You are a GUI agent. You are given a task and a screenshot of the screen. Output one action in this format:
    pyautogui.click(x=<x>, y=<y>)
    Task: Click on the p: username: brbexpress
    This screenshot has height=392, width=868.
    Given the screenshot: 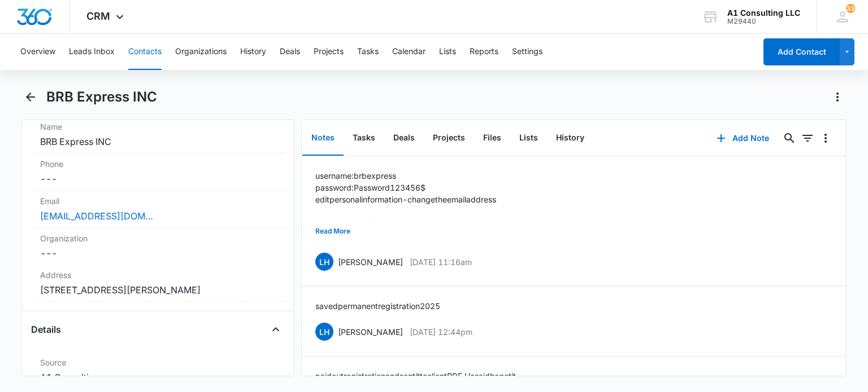 What is the action you would take?
    pyautogui.click(x=417, y=175)
    